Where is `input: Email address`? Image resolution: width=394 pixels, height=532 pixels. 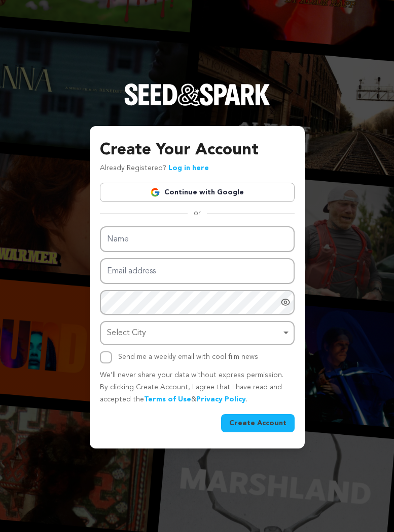 input: Email address is located at coordinates (197, 270).